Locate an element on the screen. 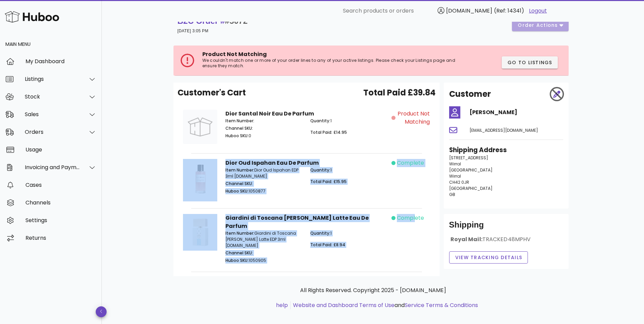 Image resolution: width=644 pixels, height=324 pixels. span: View Tracking details is located at coordinates (489, 257).